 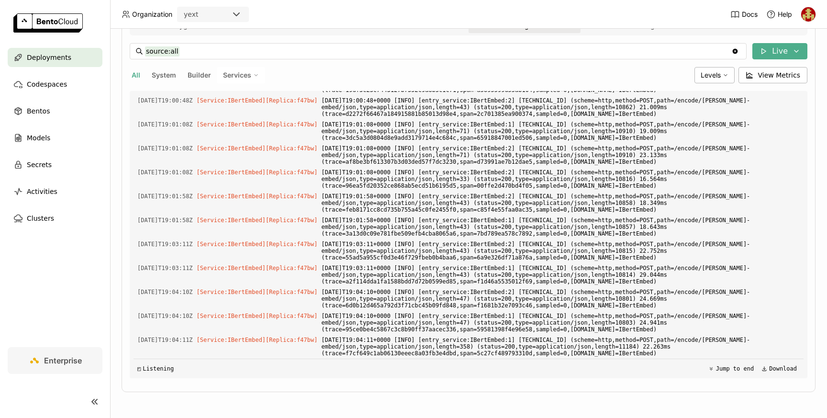 What do you see at coordinates (165, 244) in the screenshot?
I see `span: 2025-08-18T19:03:11.400Z` at bounding box center [165, 244].